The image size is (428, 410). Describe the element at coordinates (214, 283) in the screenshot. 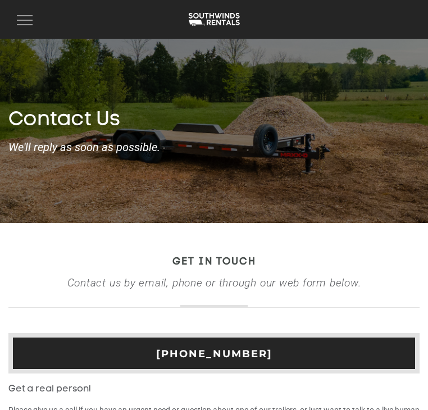

I see `strong: Contact us by email, phone or through our web form below.` at that location.